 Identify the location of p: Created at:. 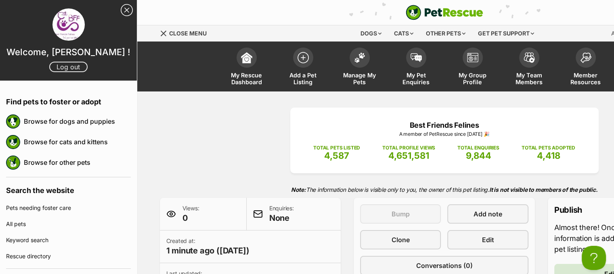
(208, 247).